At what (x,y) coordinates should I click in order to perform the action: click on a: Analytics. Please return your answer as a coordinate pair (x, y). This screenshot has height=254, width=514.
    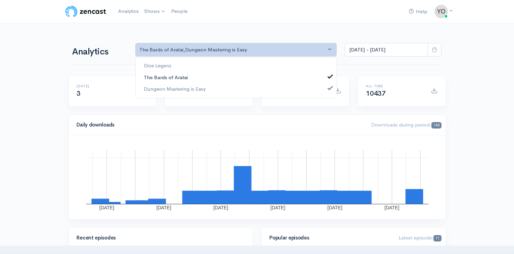
    Looking at the image, I should click on (128, 11).